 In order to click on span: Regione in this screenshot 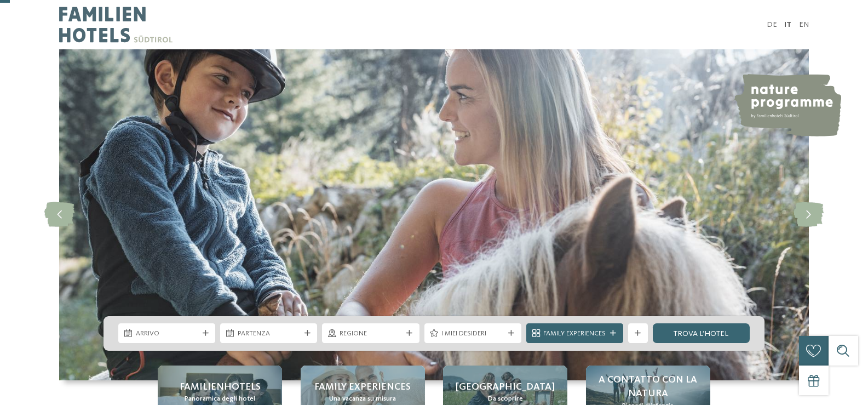, I will do `click(371, 333)`.